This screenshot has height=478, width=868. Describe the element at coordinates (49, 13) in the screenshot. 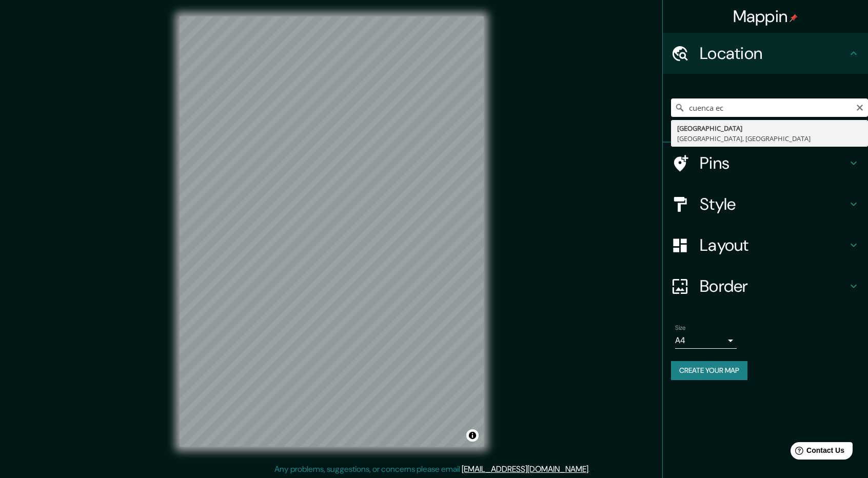

I see `span: Contact Us` at that location.